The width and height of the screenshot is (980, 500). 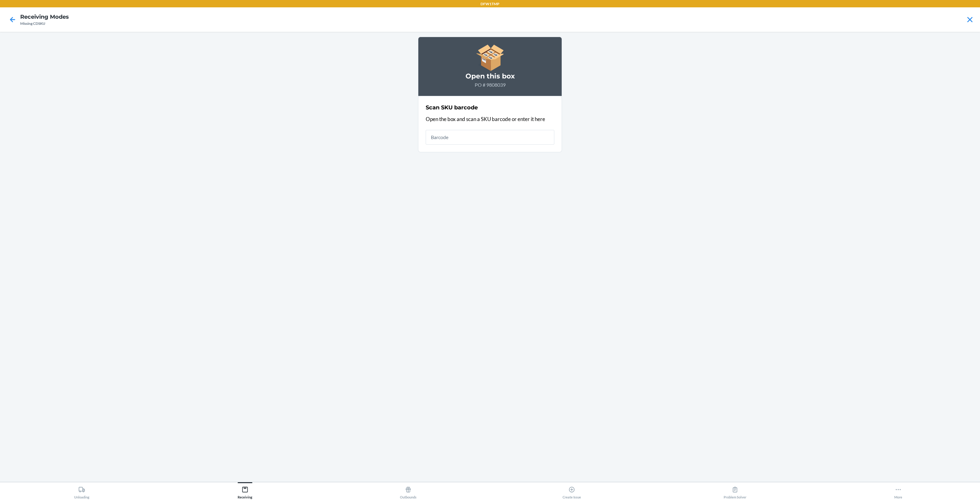 I want to click on p: PO # 9808039, so click(x=490, y=85).